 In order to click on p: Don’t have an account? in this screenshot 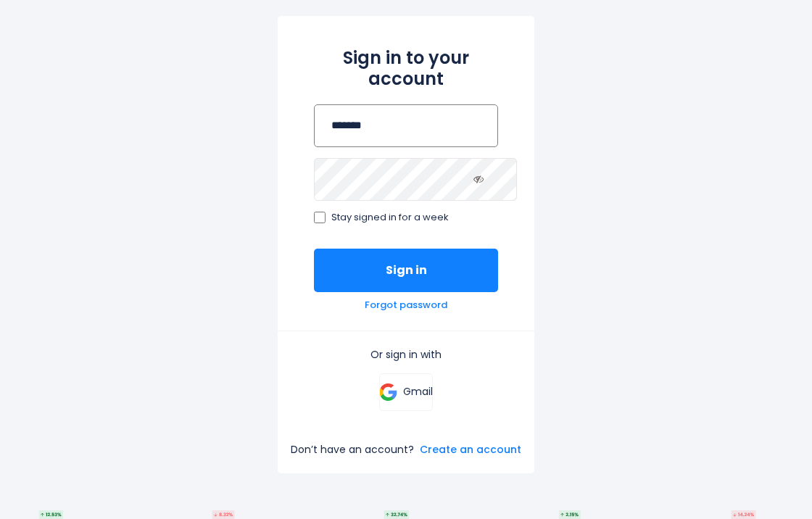, I will do `click(352, 449)`.